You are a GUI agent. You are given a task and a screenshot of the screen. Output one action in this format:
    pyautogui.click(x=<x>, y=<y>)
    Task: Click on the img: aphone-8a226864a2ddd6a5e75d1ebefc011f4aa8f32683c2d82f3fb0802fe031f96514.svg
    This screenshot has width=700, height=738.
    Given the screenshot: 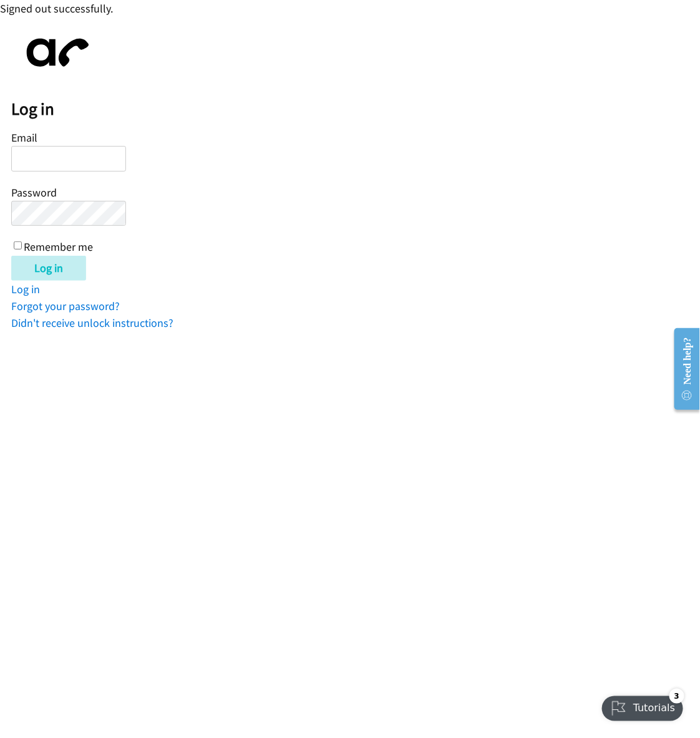 What is the action you would take?
    pyautogui.click(x=55, y=53)
    